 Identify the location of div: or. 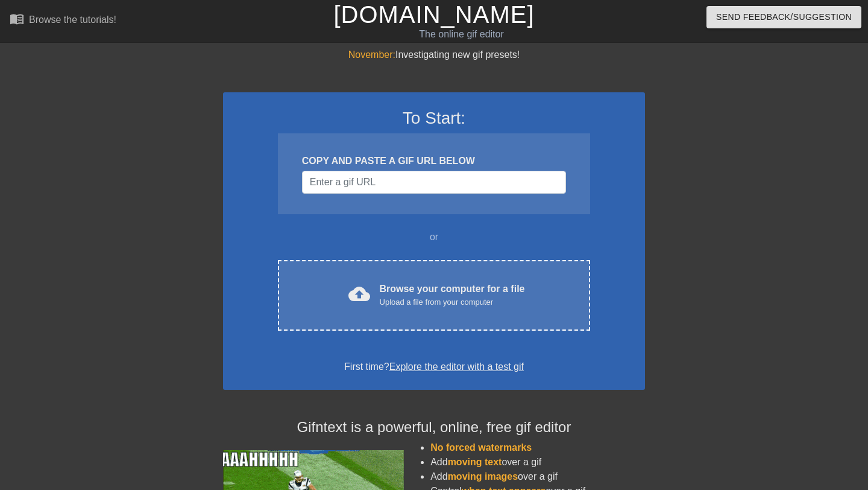
(434, 237).